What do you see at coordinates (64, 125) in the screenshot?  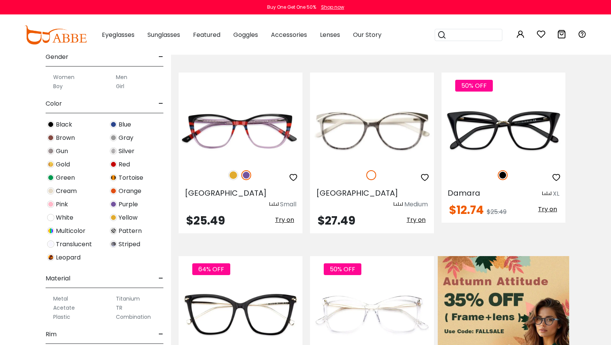 I see `span: Black` at bounding box center [64, 125].